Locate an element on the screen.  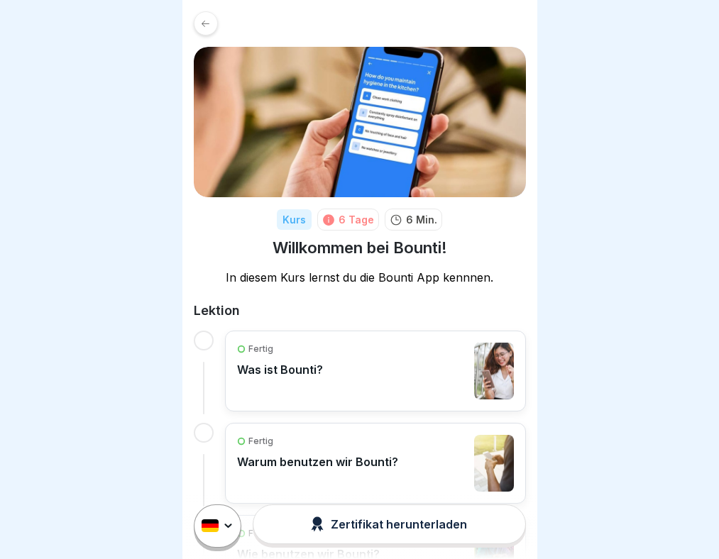
p: In diesem Kurs lernst du die Bounti App kennnen. is located at coordinates (360, 277).